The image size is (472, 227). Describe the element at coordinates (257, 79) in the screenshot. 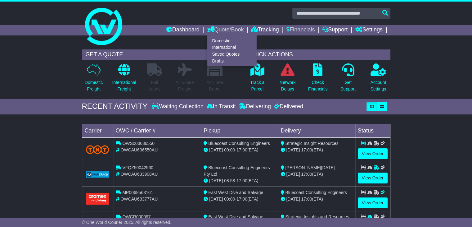

I see `a: Track aParcel` at that location.